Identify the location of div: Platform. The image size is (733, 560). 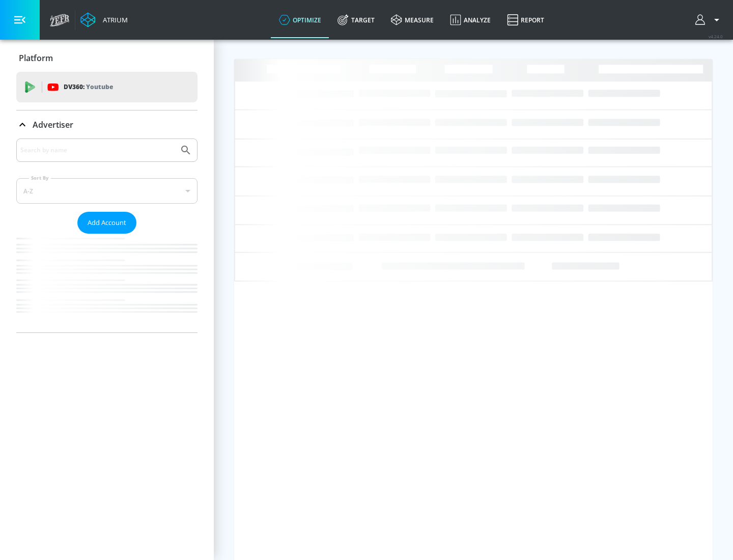
(106, 58).